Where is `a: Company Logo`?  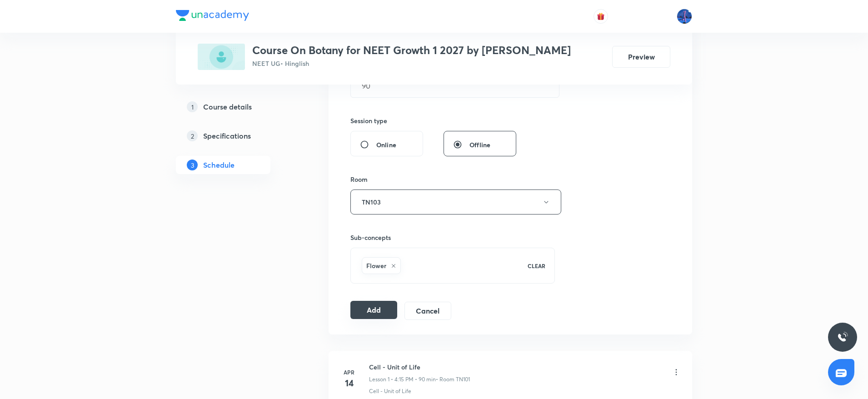 a: Company Logo is located at coordinates (213, 17).